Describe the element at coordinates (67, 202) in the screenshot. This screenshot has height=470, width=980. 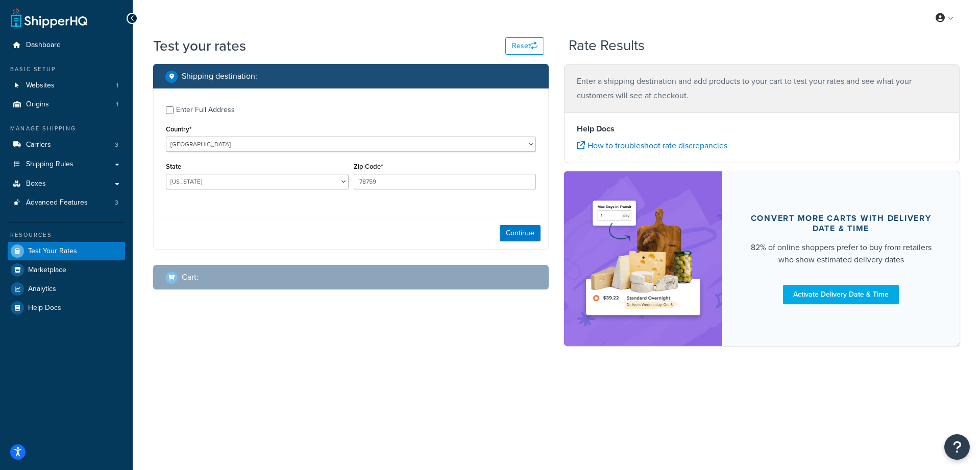
I see `a: Advanced Features3` at that location.